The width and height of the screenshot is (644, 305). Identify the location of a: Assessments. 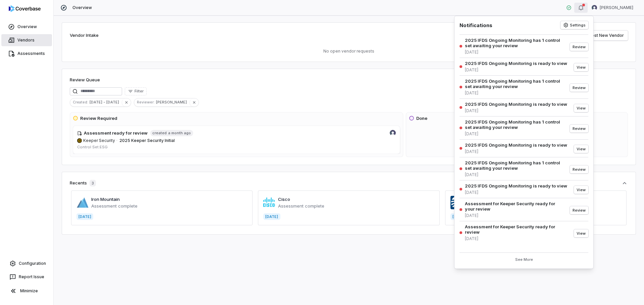
(26, 53).